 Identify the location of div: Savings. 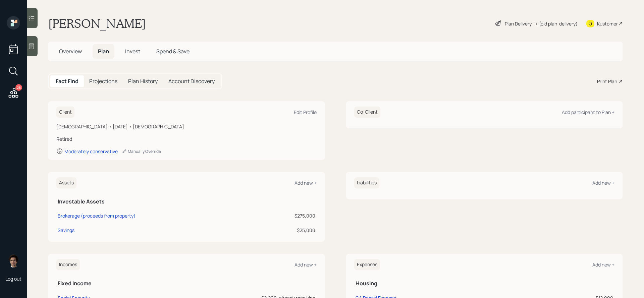
(66, 230).